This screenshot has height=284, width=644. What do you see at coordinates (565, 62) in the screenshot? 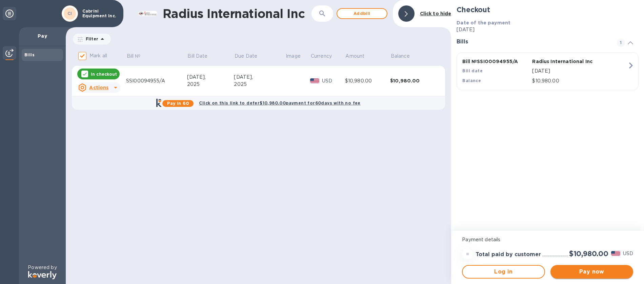
I see `p: Radius International Inc` at bounding box center [565, 62].